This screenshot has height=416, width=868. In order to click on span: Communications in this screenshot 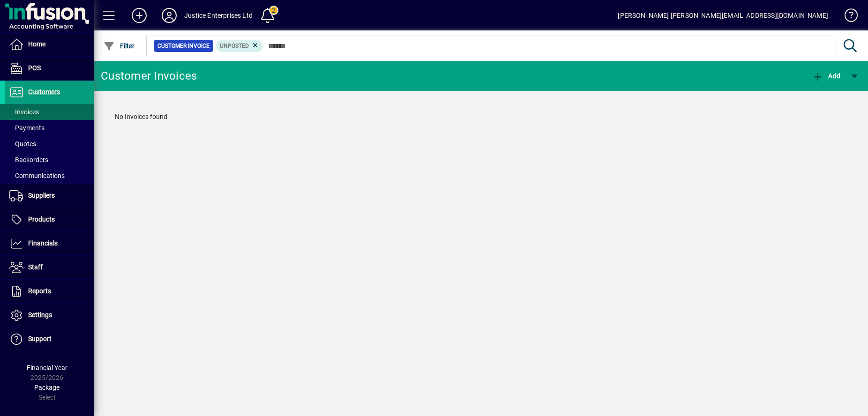, I will do `click(37, 176)`.